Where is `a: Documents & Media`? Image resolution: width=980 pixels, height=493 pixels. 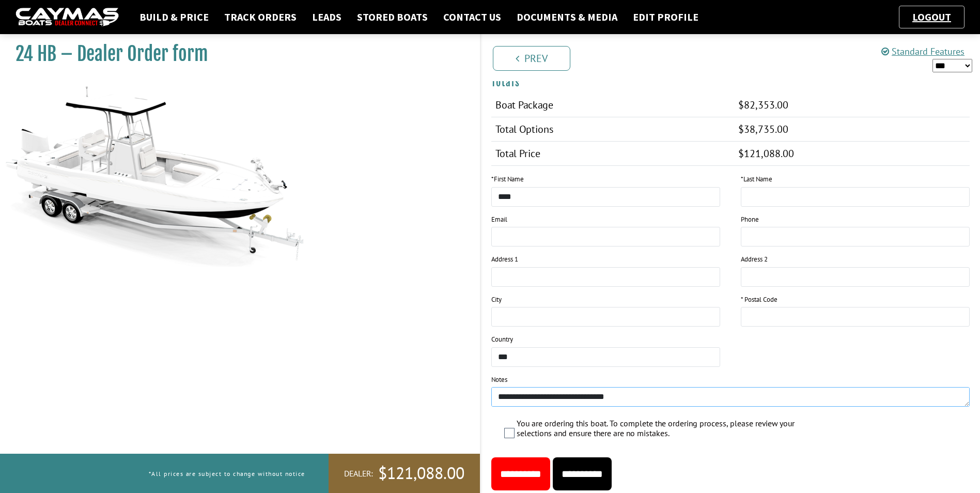 a: Documents & Media is located at coordinates (567, 17).